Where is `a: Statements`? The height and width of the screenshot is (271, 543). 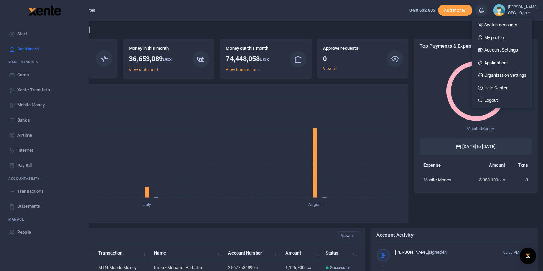
a: Statements is located at coordinates (44, 206).